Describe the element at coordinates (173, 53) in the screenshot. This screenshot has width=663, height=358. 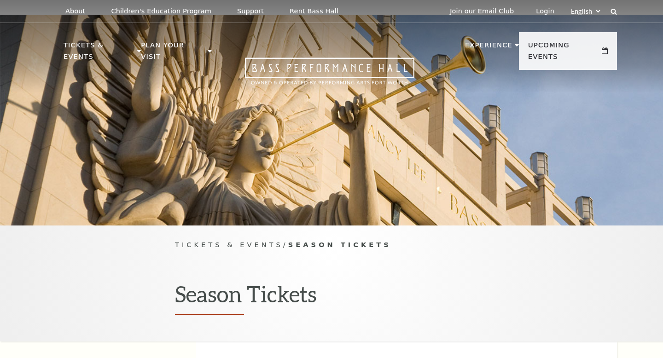
I see `p: Plan Your Visit` at that location.